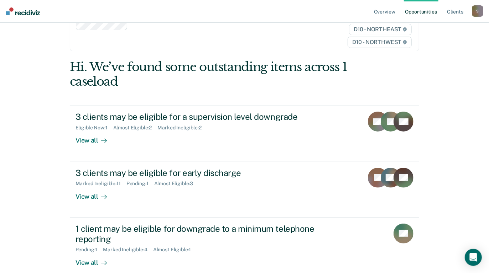 Image resolution: width=489 pixels, height=273 pixels. What do you see at coordinates (177, 184) in the screenshot?
I see `div: Almost Eligible : 3` at bounding box center [177, 184].